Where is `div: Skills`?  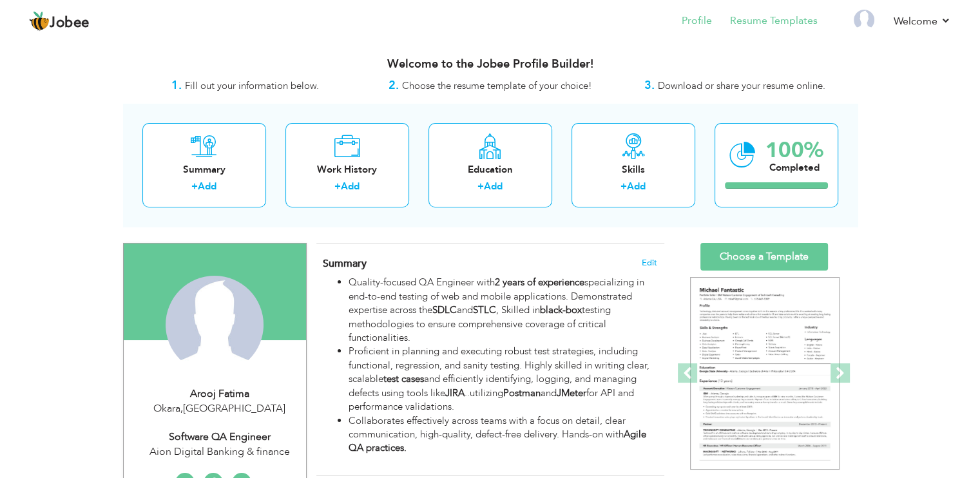
div: Skills is located at coordinates (633, 169).